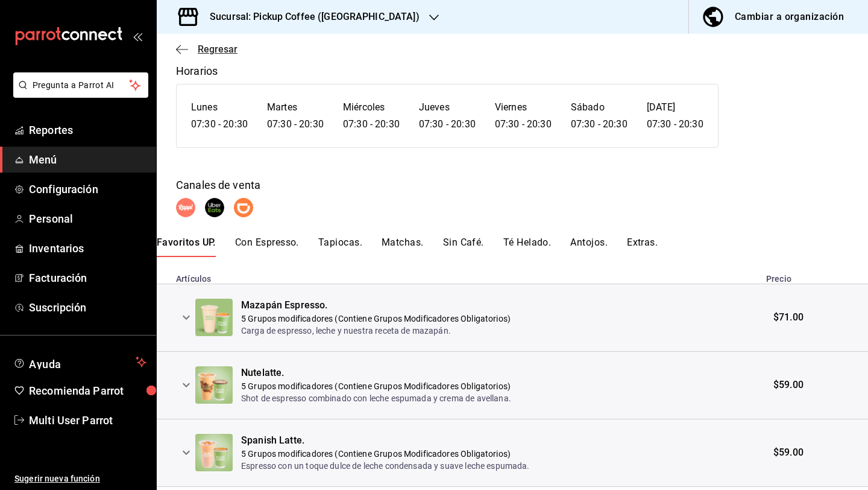 The height and width of the screenshot is (490, 868). What do you see at coordinates (589, 247) in the screenshot?
I see `button: Antojos.` at bounding box center [589, 247].